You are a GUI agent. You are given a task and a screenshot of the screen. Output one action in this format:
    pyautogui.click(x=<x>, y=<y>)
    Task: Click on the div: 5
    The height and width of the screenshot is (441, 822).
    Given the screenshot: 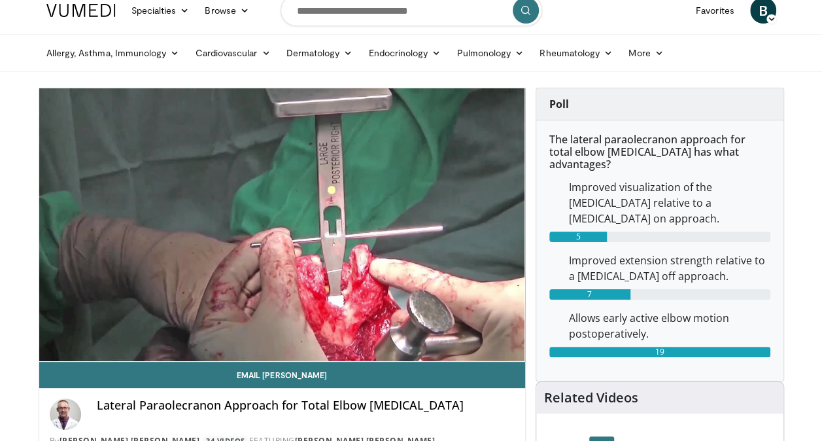 What is the action you would take?
    pyautogui.click(x=578, y=237)
    